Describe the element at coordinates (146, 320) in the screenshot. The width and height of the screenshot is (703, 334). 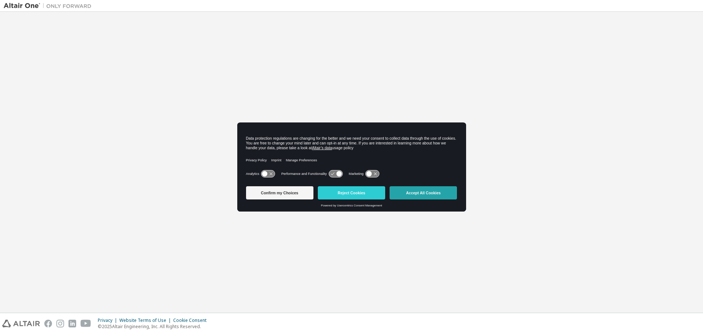
I see `div: Website Terms of Use` at that location.